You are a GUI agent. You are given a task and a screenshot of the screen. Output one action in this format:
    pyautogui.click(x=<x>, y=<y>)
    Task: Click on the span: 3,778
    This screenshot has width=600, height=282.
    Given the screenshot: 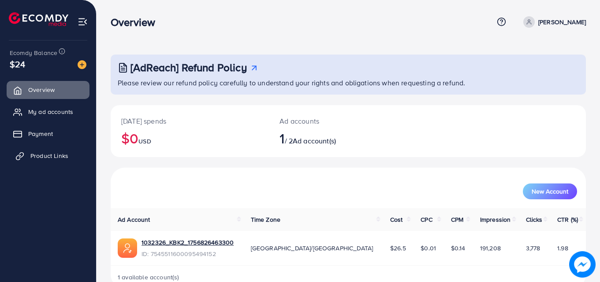 What is the action you would take?
    pyautogui.click(x=533, y=248)
    